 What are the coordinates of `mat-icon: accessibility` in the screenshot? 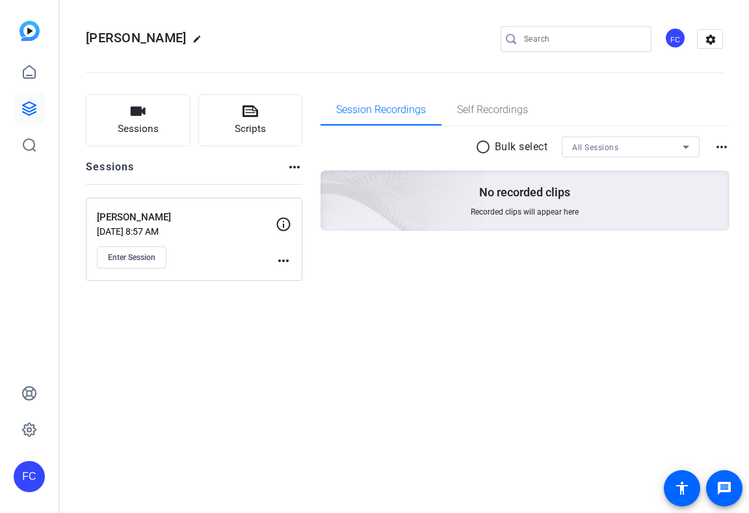 It's located at (682, 488).